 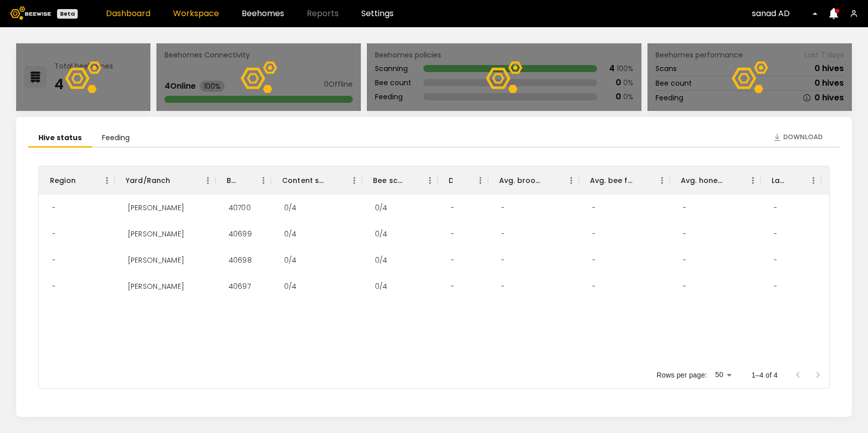 I want to click on a: Workspace, so click(x=196, y=14).